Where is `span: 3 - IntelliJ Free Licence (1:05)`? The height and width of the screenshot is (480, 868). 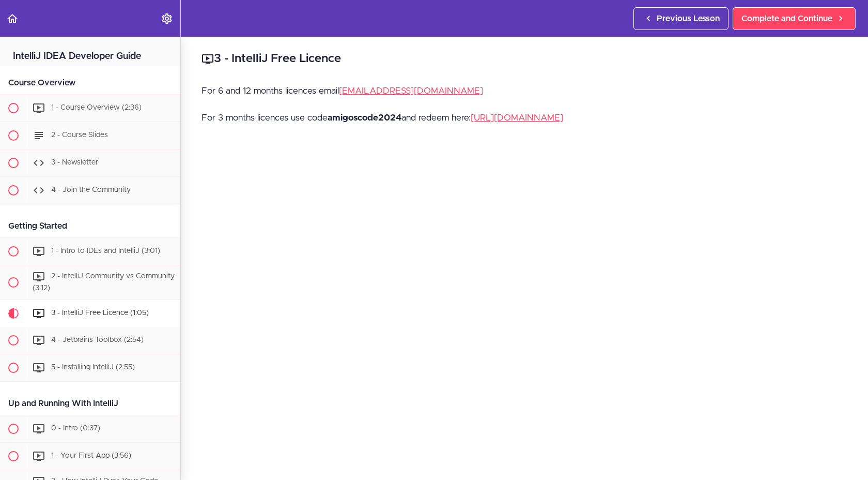
span: 3 - IntelliJ Free Licence (1:05) is located at coordinates (100, 313).